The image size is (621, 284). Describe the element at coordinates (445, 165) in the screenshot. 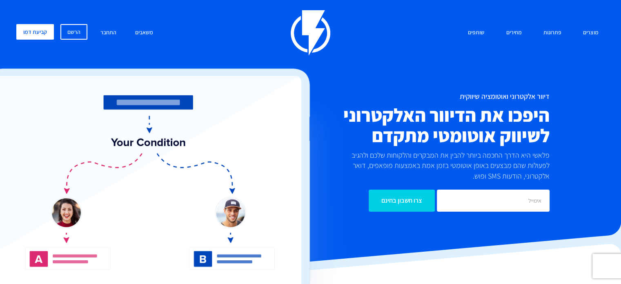

I see `p: פלאשי היא הדרך החכמה ביותר להבין את המבקרים והלקוחות שלכם ולהגיב לפעולות שהם מבצעים באופן אוטומטי...` at that location.